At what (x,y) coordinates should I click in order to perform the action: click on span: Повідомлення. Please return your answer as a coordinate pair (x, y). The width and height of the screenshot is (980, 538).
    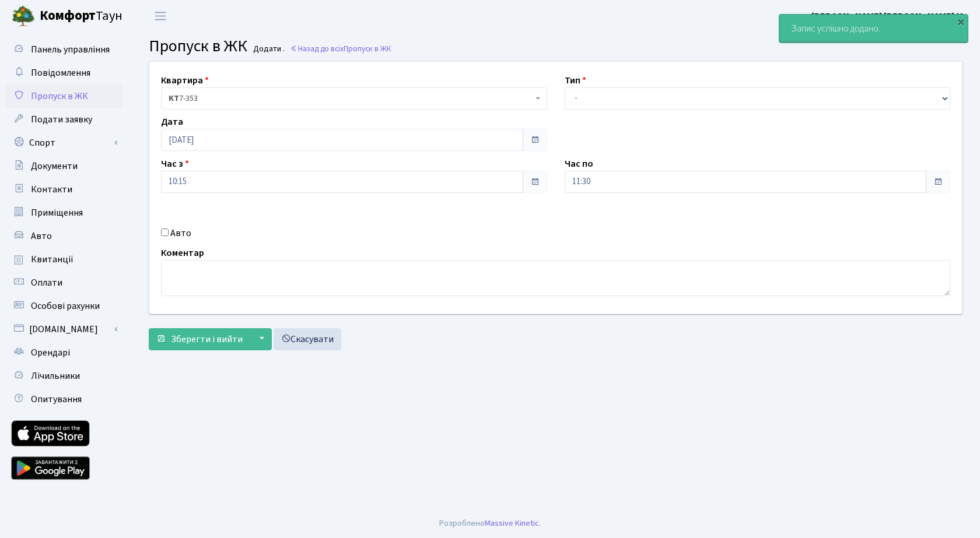
    Looking at the image, I should click on (61, 73).